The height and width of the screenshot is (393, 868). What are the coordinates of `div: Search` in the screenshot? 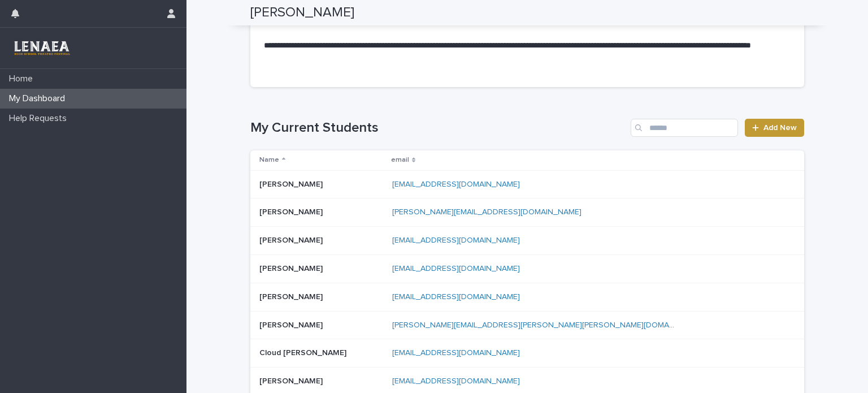 It's located at (685, 128).